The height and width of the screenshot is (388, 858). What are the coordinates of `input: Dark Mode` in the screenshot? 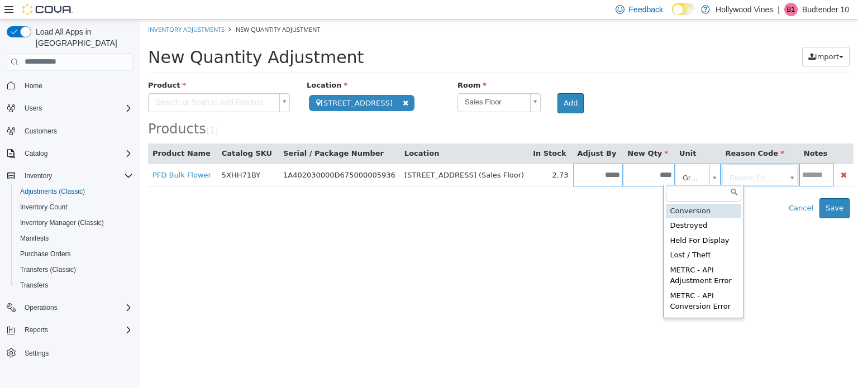 It's located at (684, 9).